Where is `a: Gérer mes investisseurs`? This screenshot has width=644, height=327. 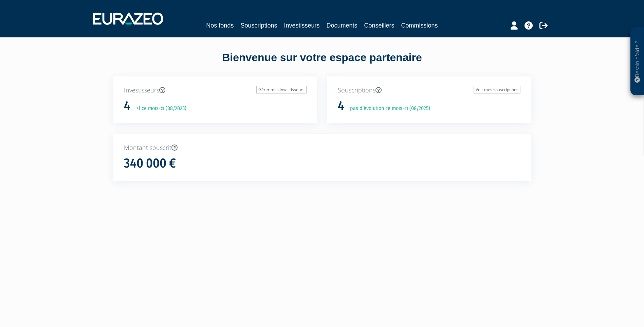
a: Gérer mes investisseurs is located at coordinates (281, 90).